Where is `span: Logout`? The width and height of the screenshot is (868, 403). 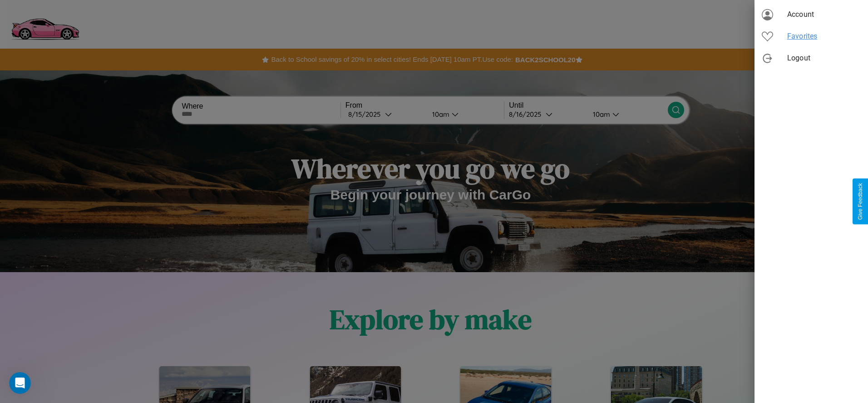 span: Logout is located at coordinates (824, 58).